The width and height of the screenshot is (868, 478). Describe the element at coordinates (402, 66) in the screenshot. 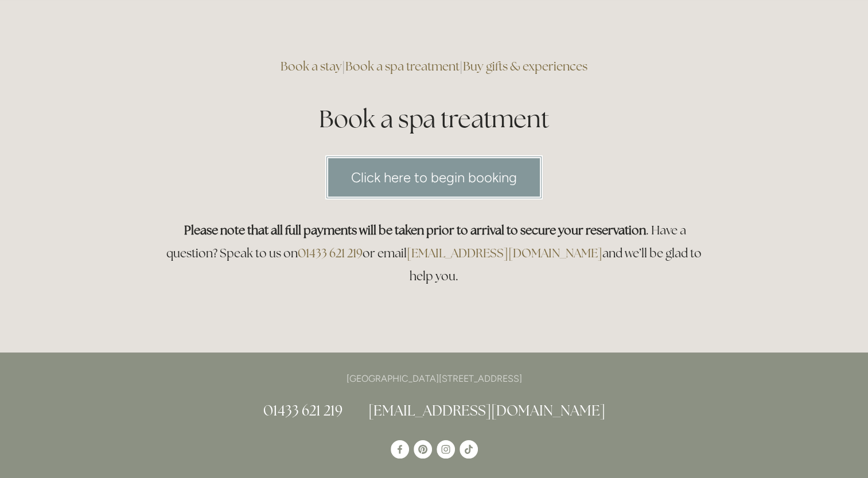

I see `a: Book a spa treatment` at that location.